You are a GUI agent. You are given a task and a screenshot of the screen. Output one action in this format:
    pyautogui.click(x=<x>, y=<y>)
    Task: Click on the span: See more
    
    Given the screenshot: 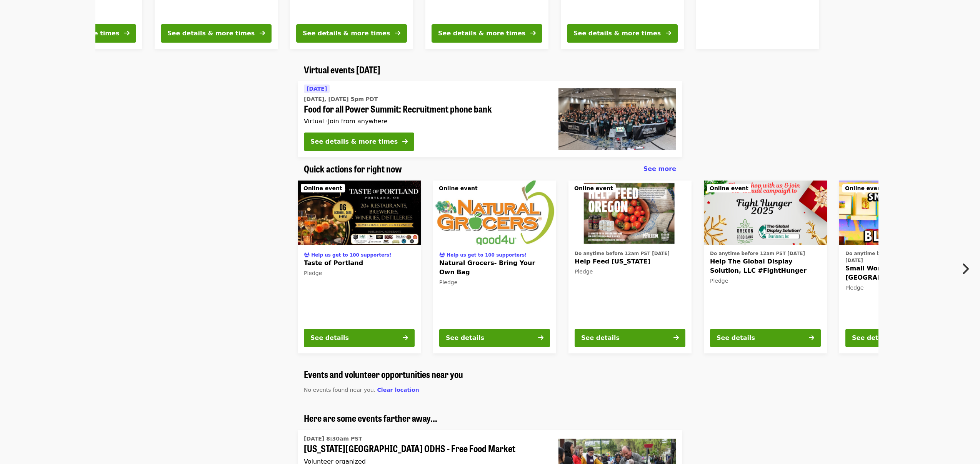 What is the action you would take?
    pyautogui.click(x=660, y=169)
    